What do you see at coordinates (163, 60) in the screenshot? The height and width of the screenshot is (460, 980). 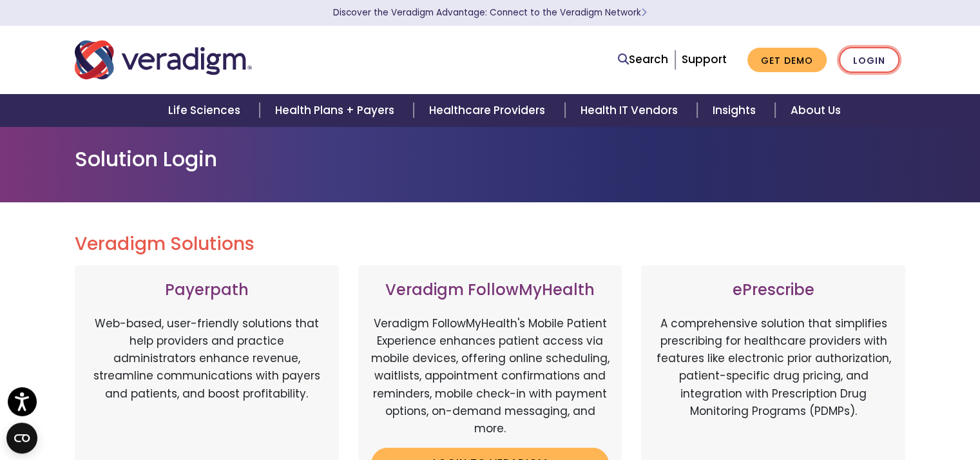 I see `img: Veradigm logo` at bounding box center [163, 60].